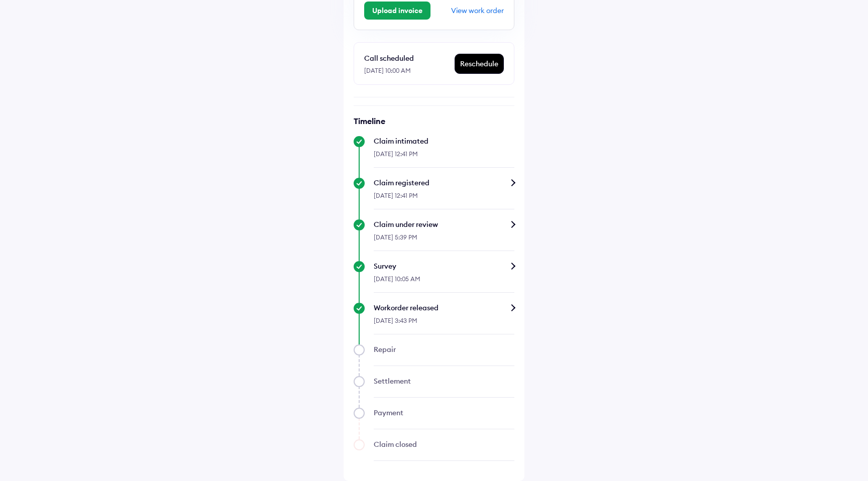  Describe the element at coordinates (443, 381) in the screenshot. I see `div: Settlement` at that location.